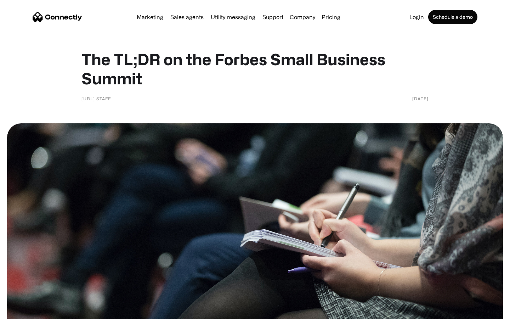 The height and width of the screenshot is (319, 510). Describe the element at coordinates (187, 17) in the screenshot. I see `a: Sales agents` at that location.